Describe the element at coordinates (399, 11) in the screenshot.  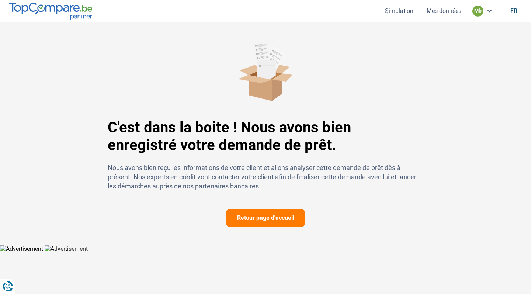
I see `button: Simulation` at that location.